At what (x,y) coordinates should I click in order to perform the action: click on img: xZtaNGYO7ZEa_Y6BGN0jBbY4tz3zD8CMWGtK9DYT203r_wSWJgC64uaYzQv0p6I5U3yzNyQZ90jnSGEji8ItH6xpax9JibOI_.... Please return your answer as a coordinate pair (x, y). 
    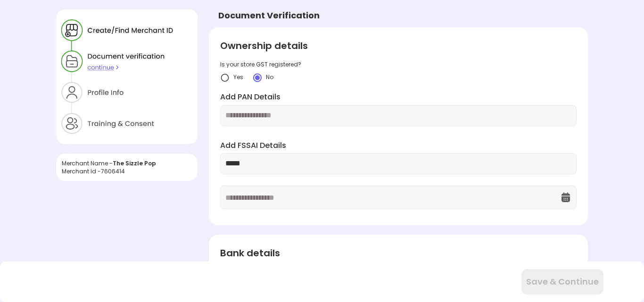
    Looking at the image, I should click on (127, 77).